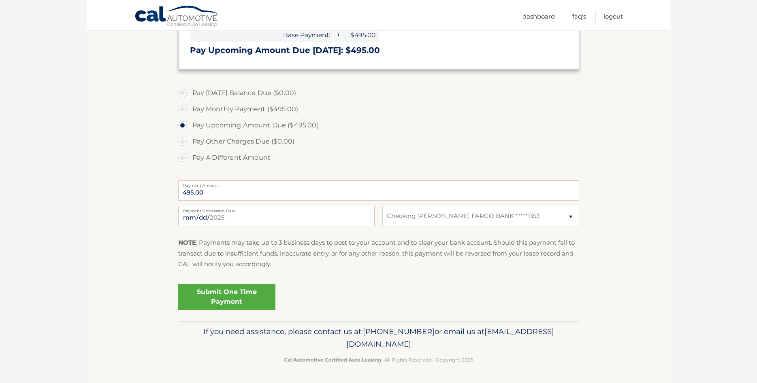  I want to click on span: $495.00, so click(360, 35).